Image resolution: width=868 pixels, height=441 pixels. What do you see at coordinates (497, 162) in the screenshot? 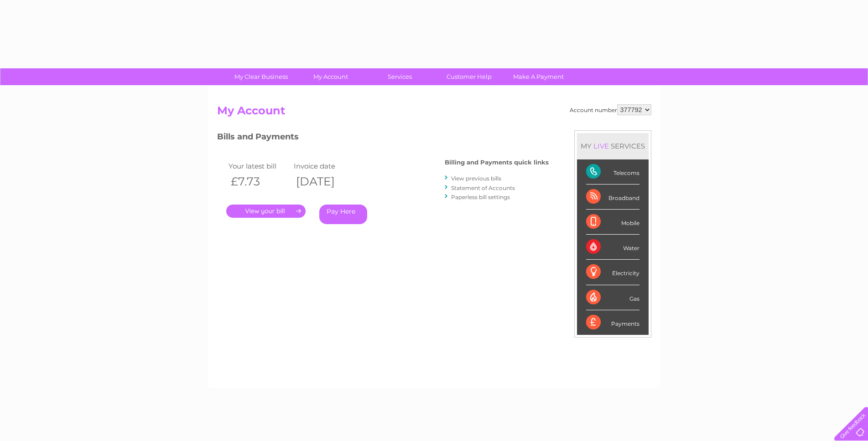
I see `h4: Billing and Payments quick links` at bounding box center [497, 162].